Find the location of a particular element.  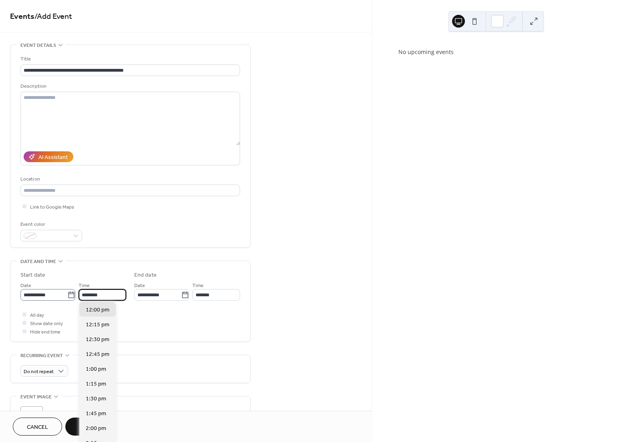

span: Hide end time is located at coordinates (45, 332).